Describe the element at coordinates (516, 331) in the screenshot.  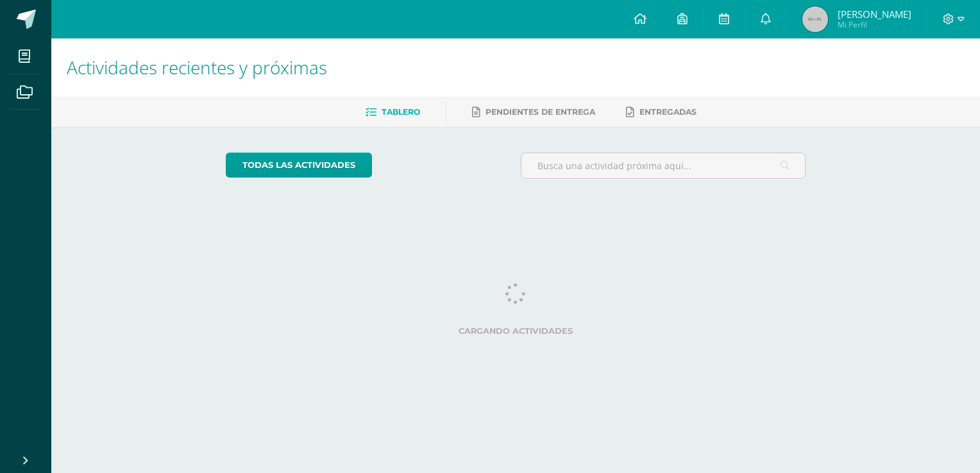
I see `label: Cargando actividades` at that location.